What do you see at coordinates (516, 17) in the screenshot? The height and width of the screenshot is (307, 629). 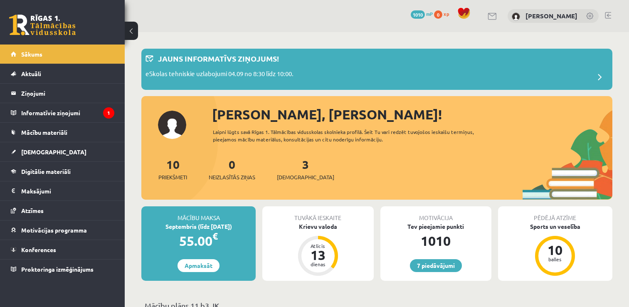 I see `img: Dairis Tilkēvičs` at bounding box center [516, 17].